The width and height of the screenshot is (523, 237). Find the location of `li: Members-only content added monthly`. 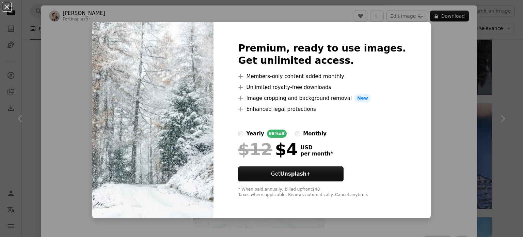

li: Members-only content added monthly is located at coordinates (322, 76).